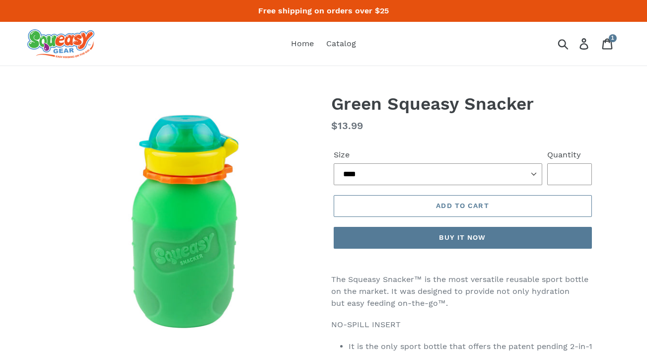  Describe the element at coordinates (463, 206) in the screenshot. I see `button: Add to cart` at that location.